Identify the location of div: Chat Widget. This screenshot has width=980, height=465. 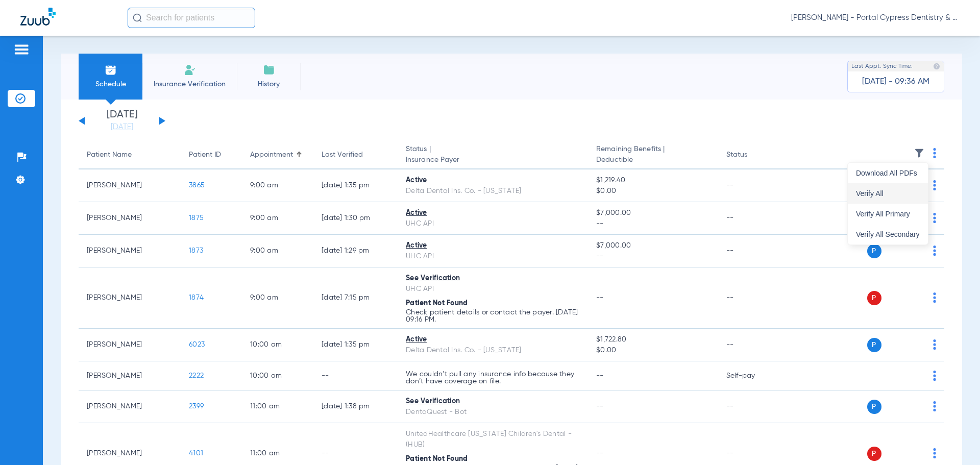
(954, 440).